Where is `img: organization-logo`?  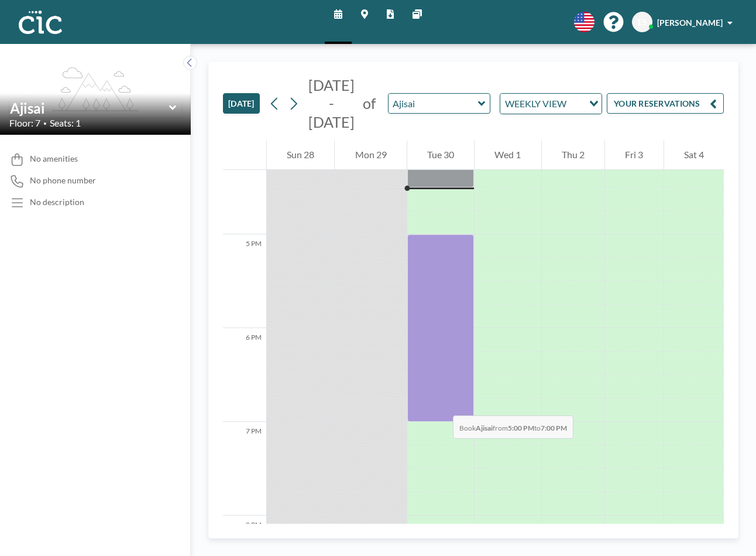
img: organization-logo is located at coordinates (40, 22).